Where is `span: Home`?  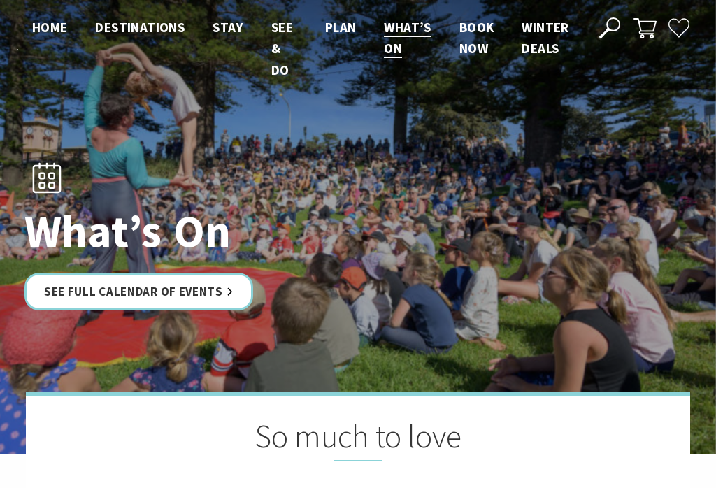 span: Home is located at coordinates (50, 27).